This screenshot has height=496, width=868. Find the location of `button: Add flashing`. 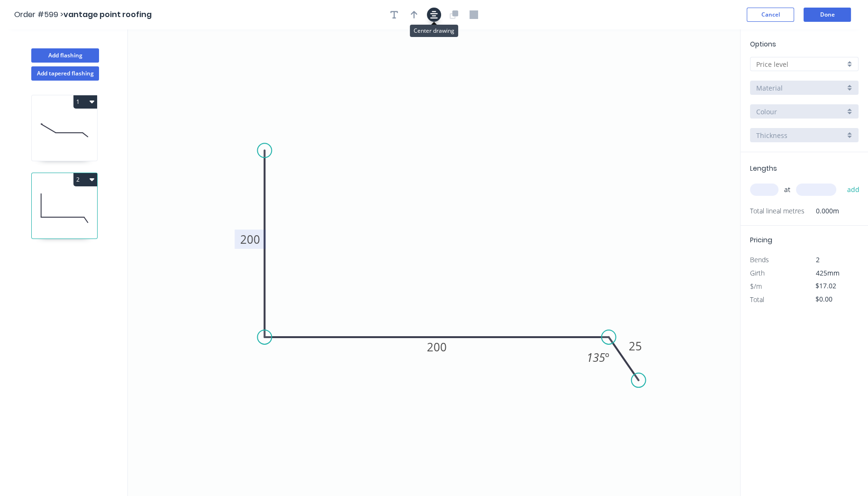

button: Add flashing is located at coordinates (65, 55).